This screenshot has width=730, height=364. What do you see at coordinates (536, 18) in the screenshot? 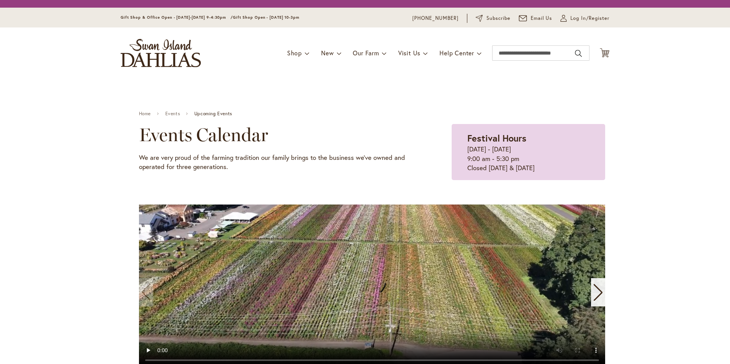
I see `a: Email Us` at bounding box center [536, 18].